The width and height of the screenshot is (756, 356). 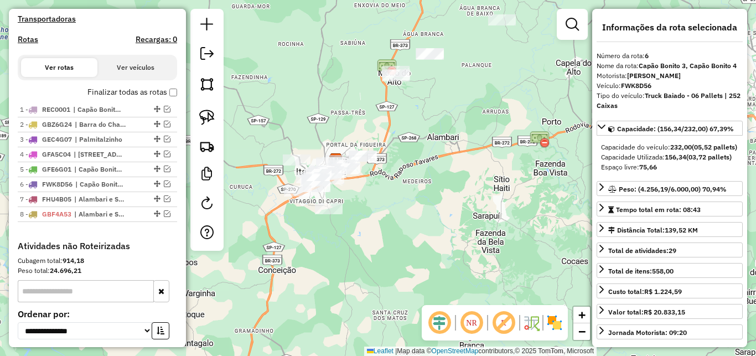 What do you see at coordinates (430, 54) in the screenshot?
I see `div: Atividade não roteirizada - BAR BOA VISTA` at bounding box center [430, 54].